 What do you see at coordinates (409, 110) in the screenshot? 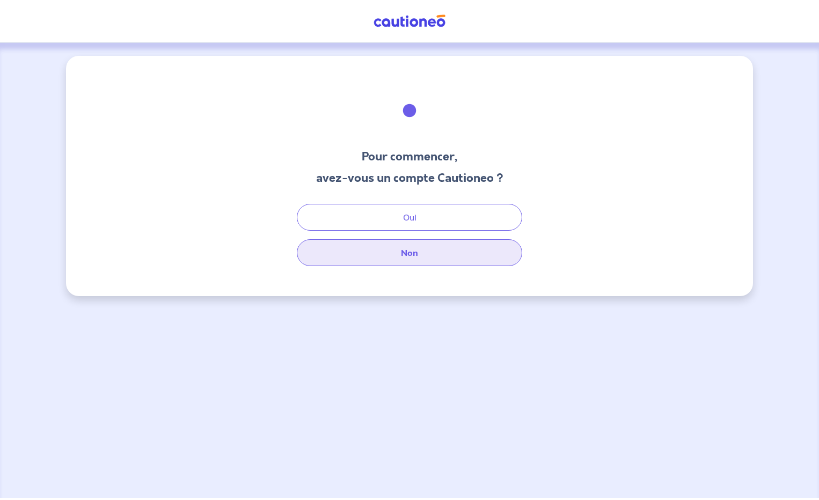
I see `img: illu_welcome.svg` at bounding box center [409, 110].